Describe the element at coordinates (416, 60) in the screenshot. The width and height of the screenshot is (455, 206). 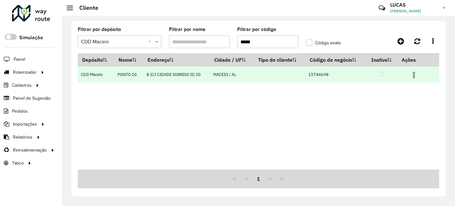
I see `th: Ações` at that location.